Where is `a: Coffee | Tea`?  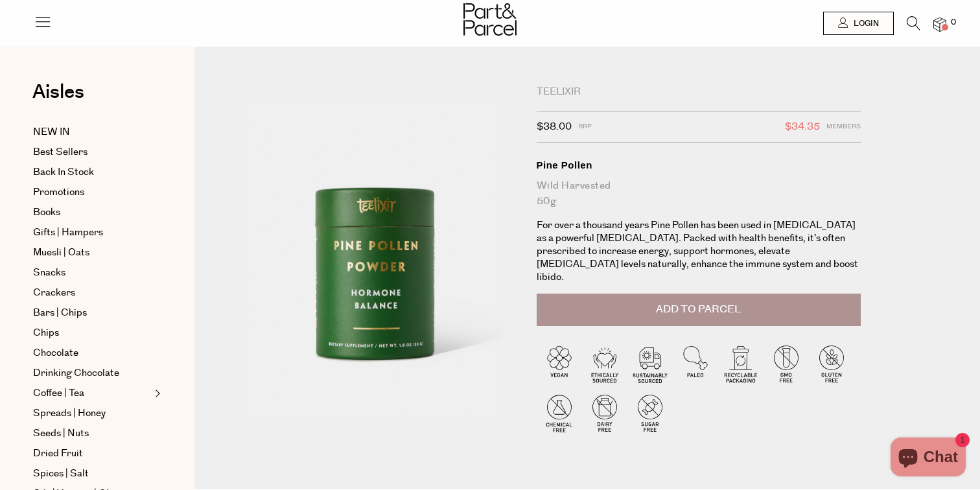 a: Coffee | Tea is located at coordinates (92, 393).